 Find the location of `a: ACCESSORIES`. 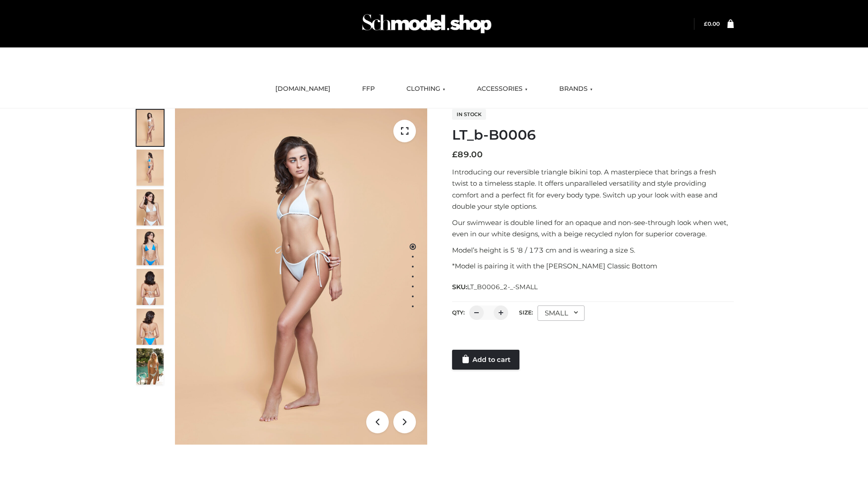

a: ACCESSORIES is located at coordinates (503, 89).